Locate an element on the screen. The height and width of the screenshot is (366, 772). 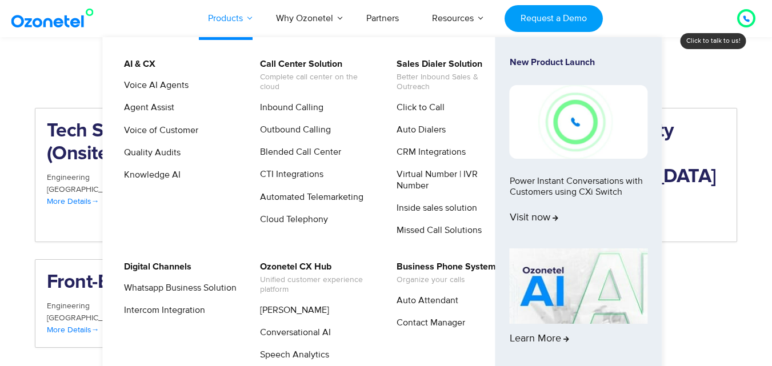
a: Blended Call Center is located at coordinates (298, 152).